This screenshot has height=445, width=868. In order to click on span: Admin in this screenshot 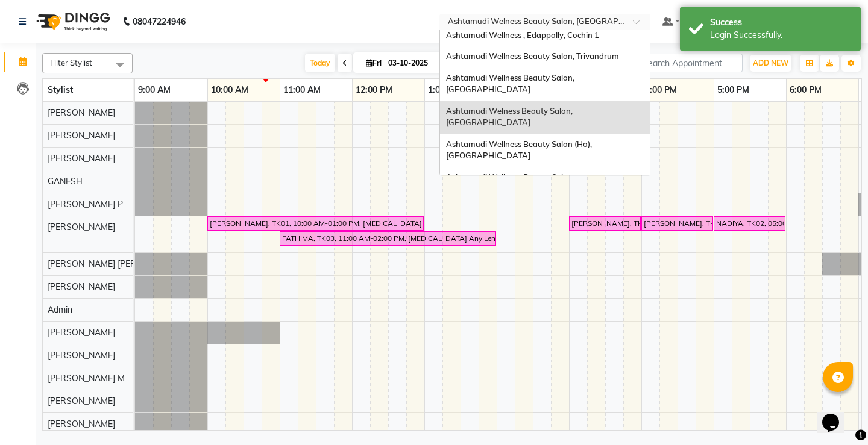, I will do `click(60, 310)`.